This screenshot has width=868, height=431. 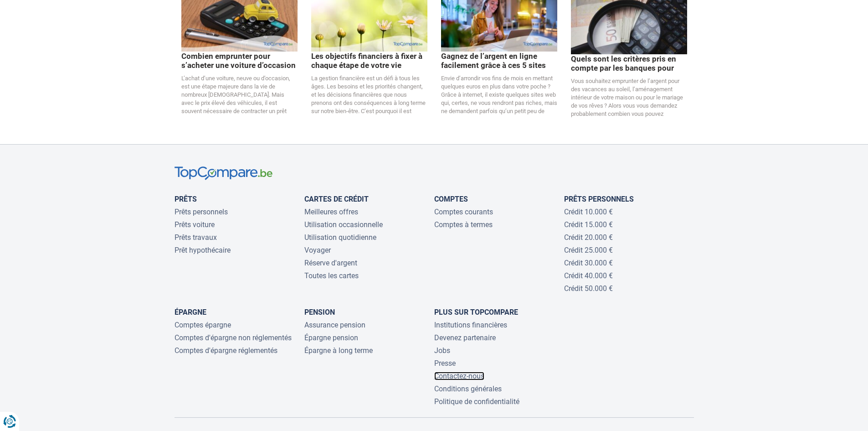 What do you see at coordinates (239, 61) in the screenshot?
I see `p: Combien emprunter pour s’acheter une voiture d’occasion ?` at bounding box center [239, 61].